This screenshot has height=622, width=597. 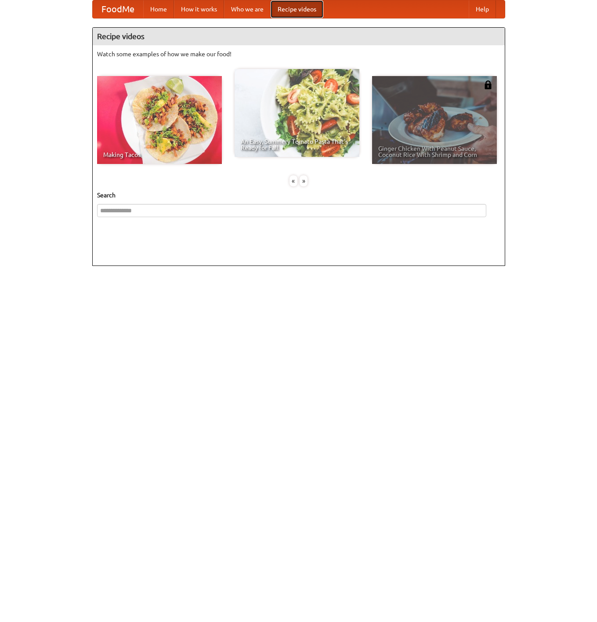 I want to click on a: Making Tacos, so click(x=159, y=120).